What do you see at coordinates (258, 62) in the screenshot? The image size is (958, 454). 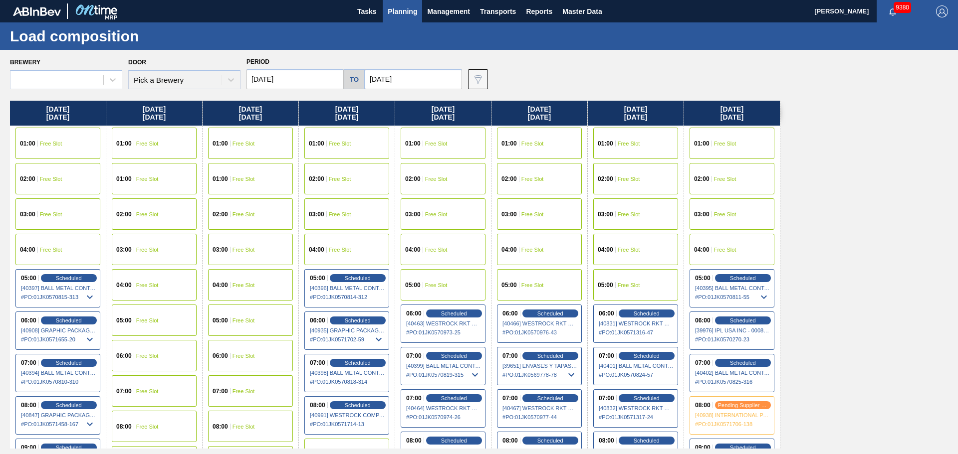 I see `span: Period` at bounding box center [258, 62].